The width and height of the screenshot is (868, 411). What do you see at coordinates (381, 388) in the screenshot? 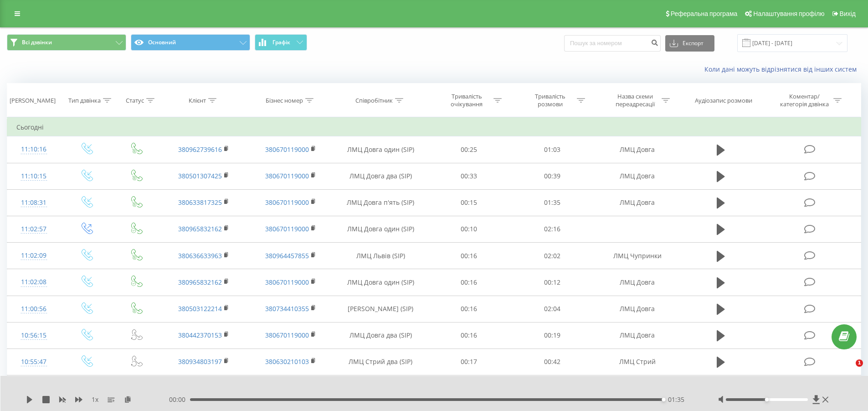
I see `td: Playback` at bounding box center [381, 388].